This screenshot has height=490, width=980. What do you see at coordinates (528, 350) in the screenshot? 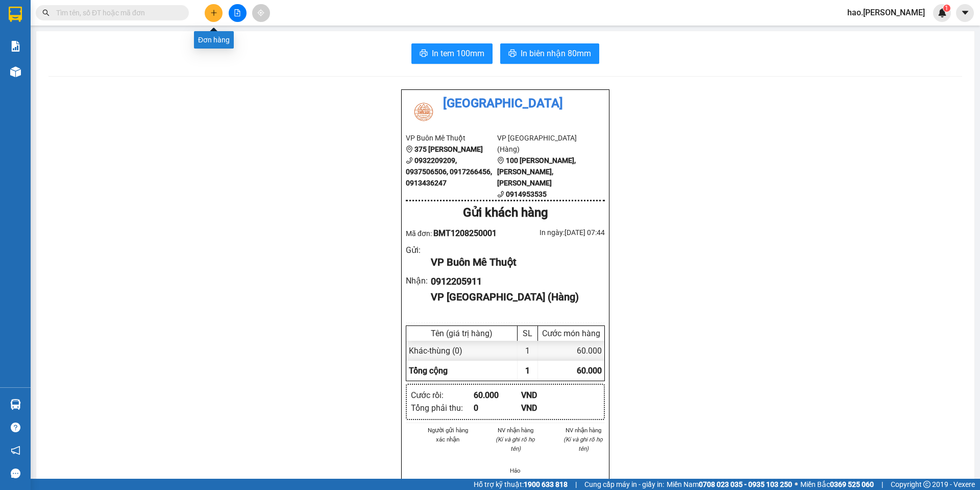
I see `div: 1` at bounding box center [528, 350].